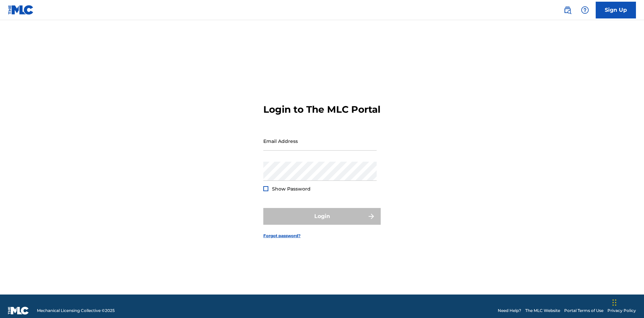  I want to click on a: The MLC Website, so click(543, 311).